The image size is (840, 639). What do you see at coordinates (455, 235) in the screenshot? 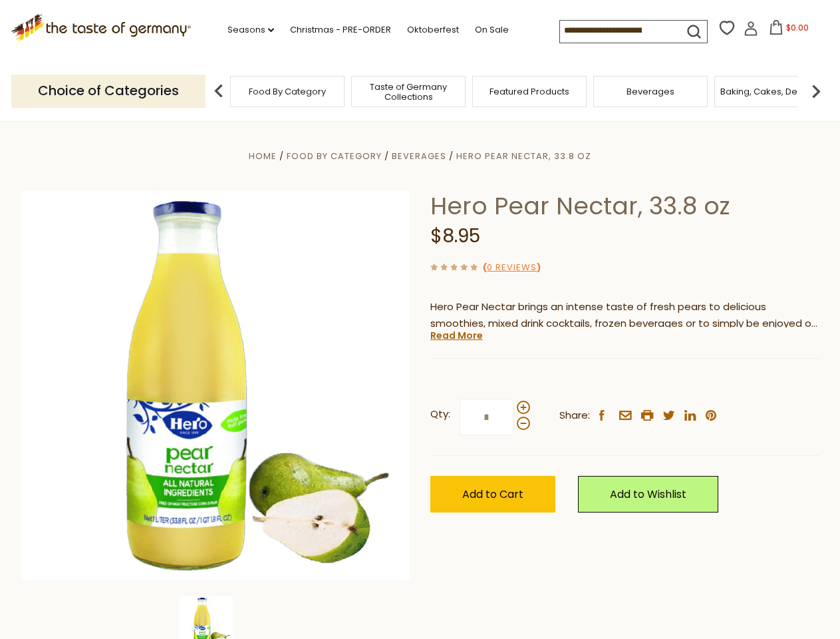
I see `span: $8.95` at bounding box center [455, 235].